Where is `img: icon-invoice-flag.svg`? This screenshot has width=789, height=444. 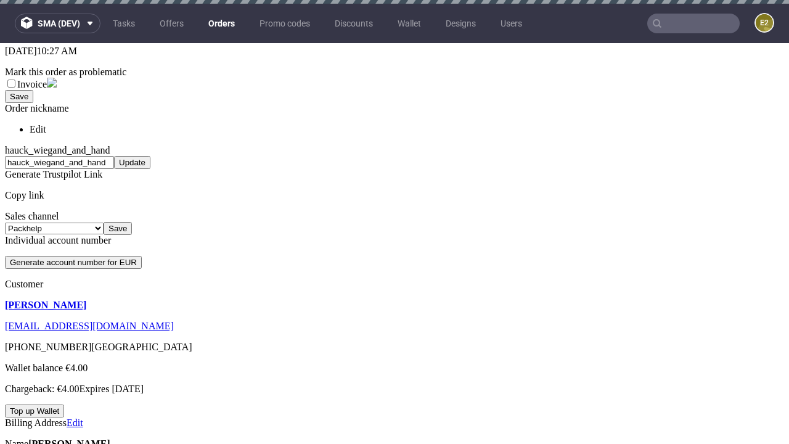
img: icon-invoice-flag.svg is located at coordinates (52, 39).